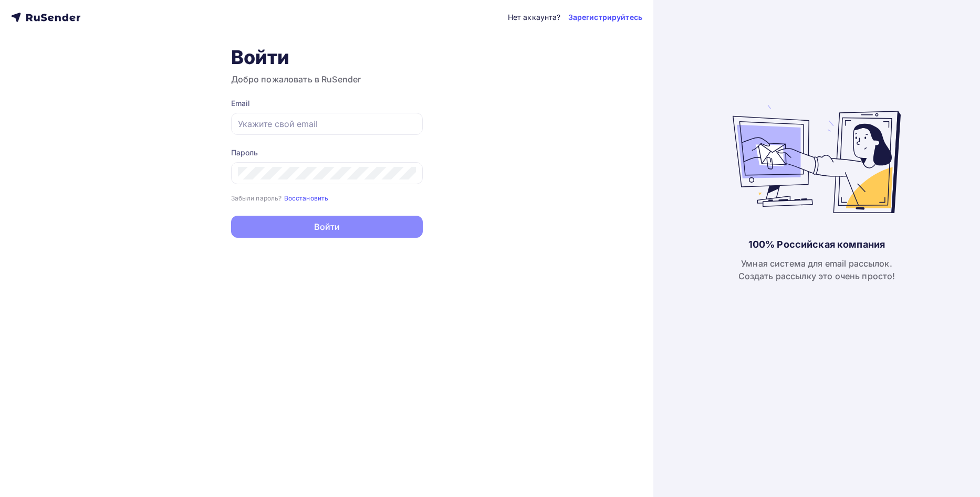  Describe the element at coordinates (326, 227) in the screenshot. I see `button: Войти` at that location.